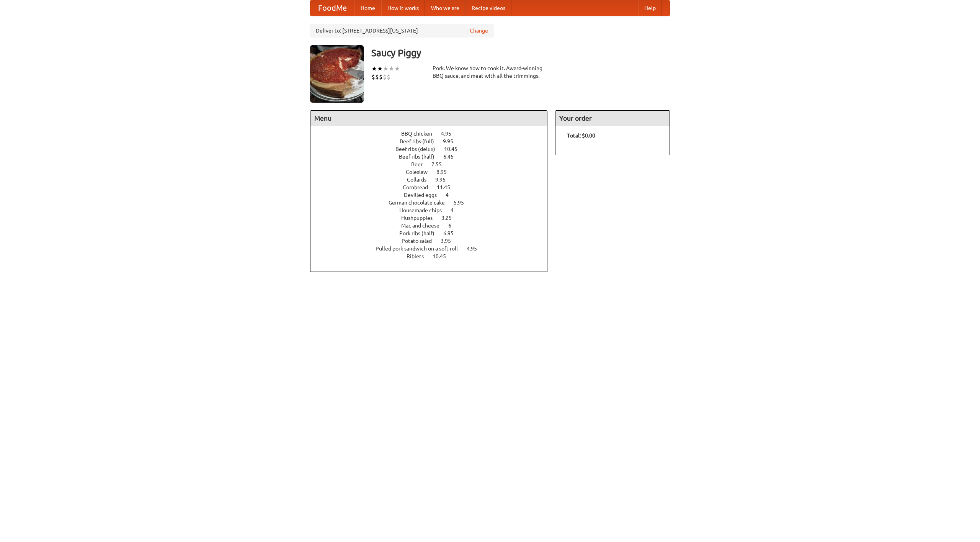  I want to click on a: Hushpuppies 3.25, so click(434, 218).